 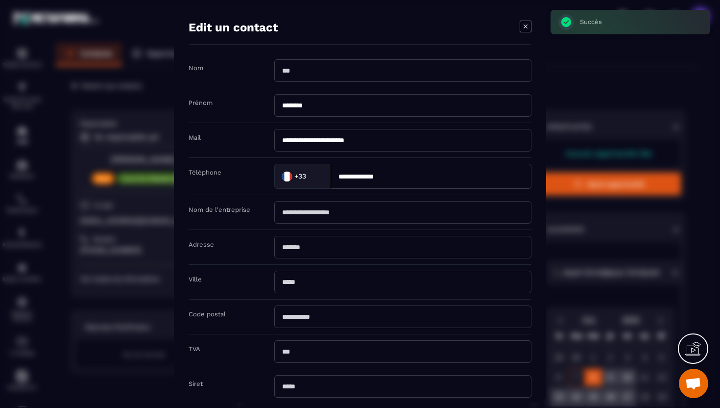 What do you see at coordinates (207, 313) in the screenshot?
I see `label: Code postal` at bounding box center [207, 313].